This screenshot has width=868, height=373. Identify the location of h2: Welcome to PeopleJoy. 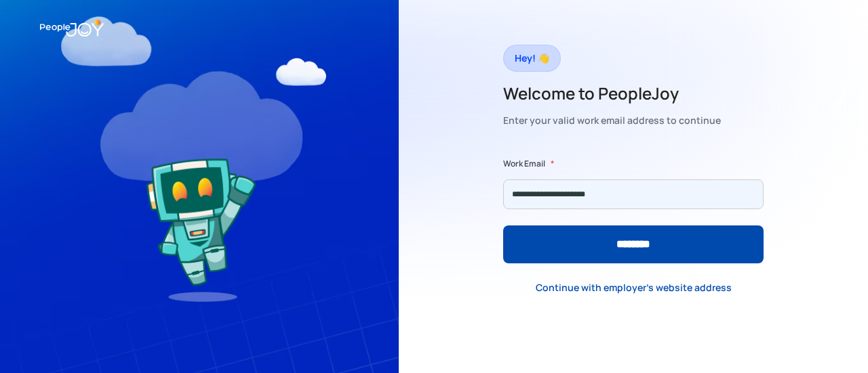
(611, 94).